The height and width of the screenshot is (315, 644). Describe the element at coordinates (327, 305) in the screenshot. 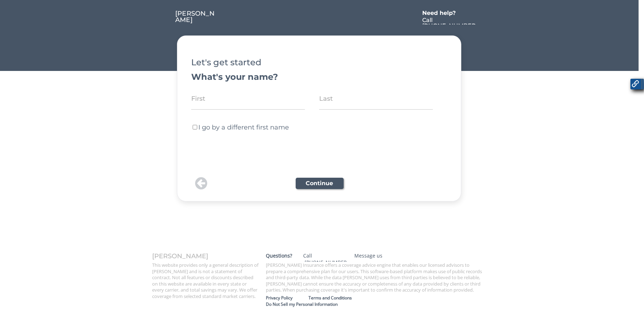

I see `div: Do Not Sell my Personal Information` at that location.